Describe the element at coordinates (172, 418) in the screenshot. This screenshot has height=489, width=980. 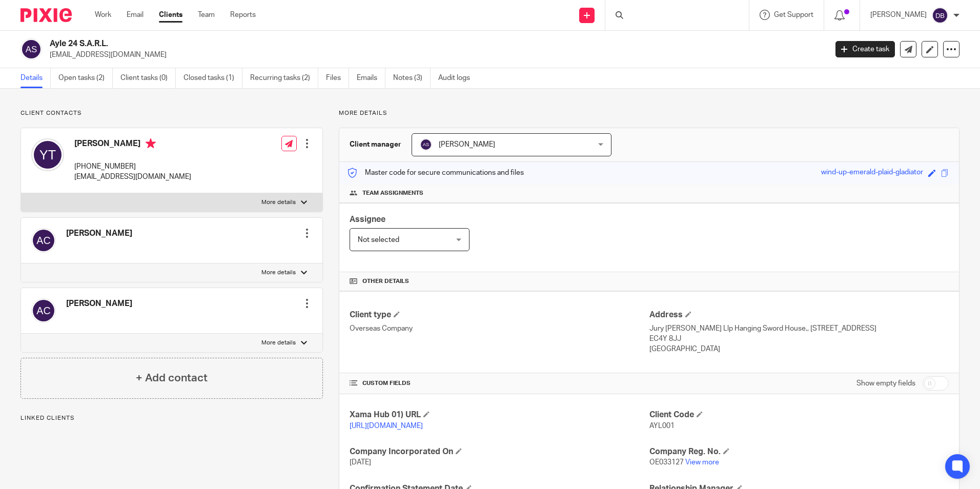
I see `p: Linked clients` at that location.